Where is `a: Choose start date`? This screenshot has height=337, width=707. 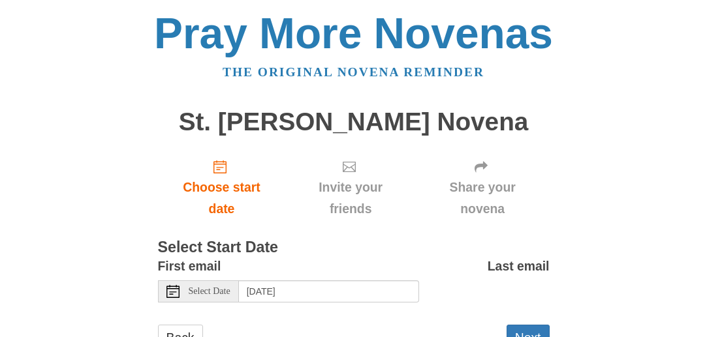
a: Choose start date is located at coordinates (222, 187).